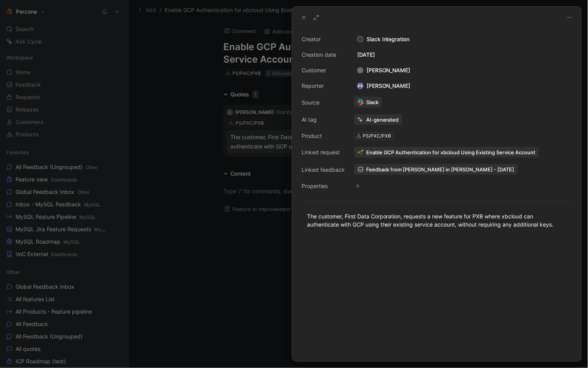 This screenshot has width=588, height=368. I want to click on button: AI-generated, so click(378, 120).